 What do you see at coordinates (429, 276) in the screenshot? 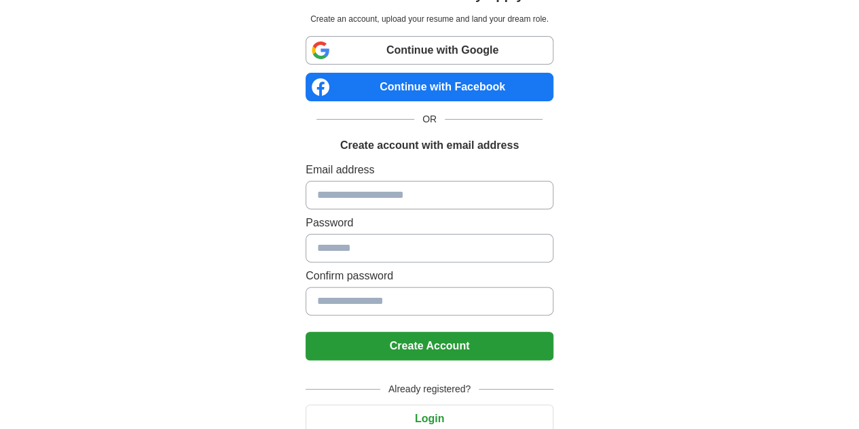
I see `label: Confirm password` at bounding box center [429, 276].